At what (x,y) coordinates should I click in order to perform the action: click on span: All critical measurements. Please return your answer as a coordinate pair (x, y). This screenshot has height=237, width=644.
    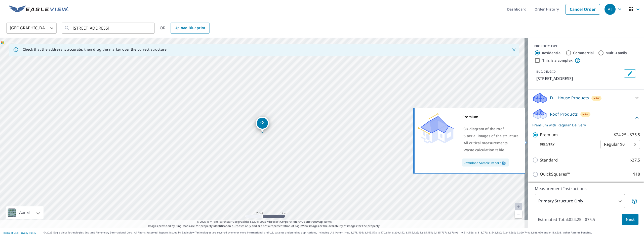
    Looking at the image, I should click on (485, 143).